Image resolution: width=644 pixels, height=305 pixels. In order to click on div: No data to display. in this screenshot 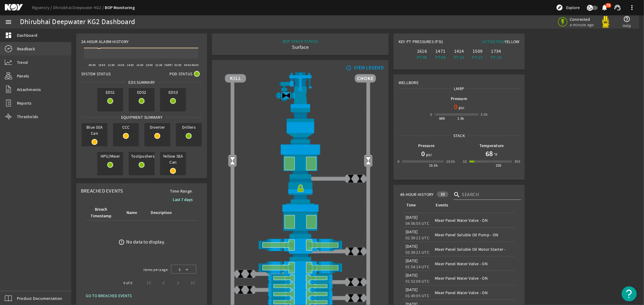, I will do `click(146, 242)`.